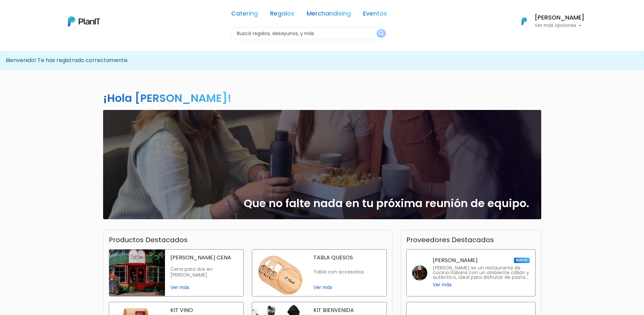 The image size is (644, 315). What do you see at coordinates (282, 15) in the screenshot?
I see `a: Regalos` at bounding box center [282, 15].